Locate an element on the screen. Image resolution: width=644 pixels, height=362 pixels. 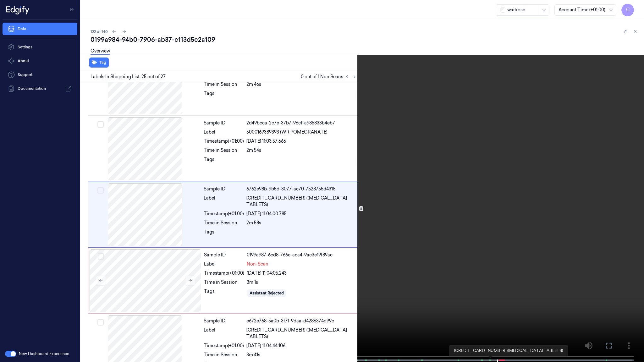
span: 5000169389393 (WR POMEGRANATE) is located at coordinates (287, 132).